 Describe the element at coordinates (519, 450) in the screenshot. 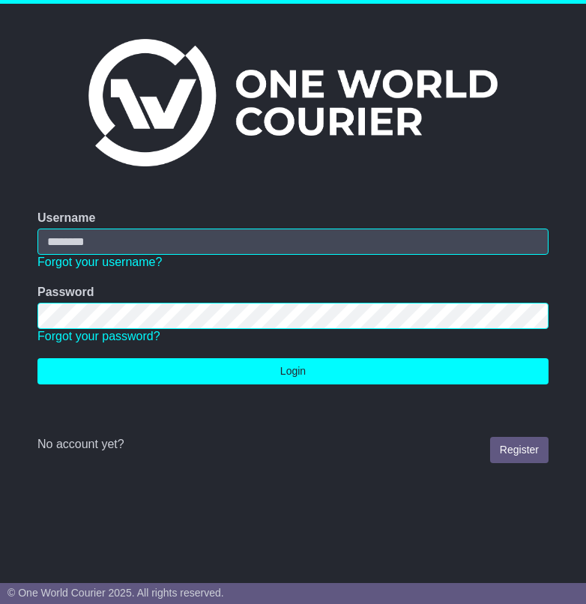

I see `a: Register` at that location.